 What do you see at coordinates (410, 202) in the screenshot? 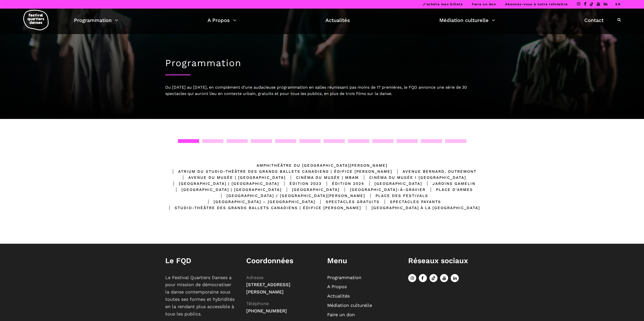
I see `div: Spectacles Payants` at bounding box center [410, 202].